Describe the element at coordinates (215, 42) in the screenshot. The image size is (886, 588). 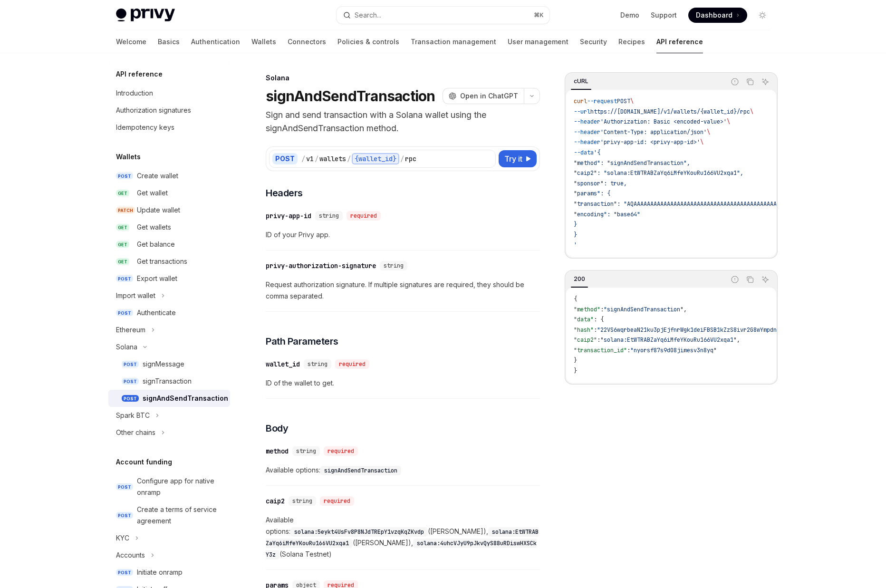
I see `a: Authentication` at that location.